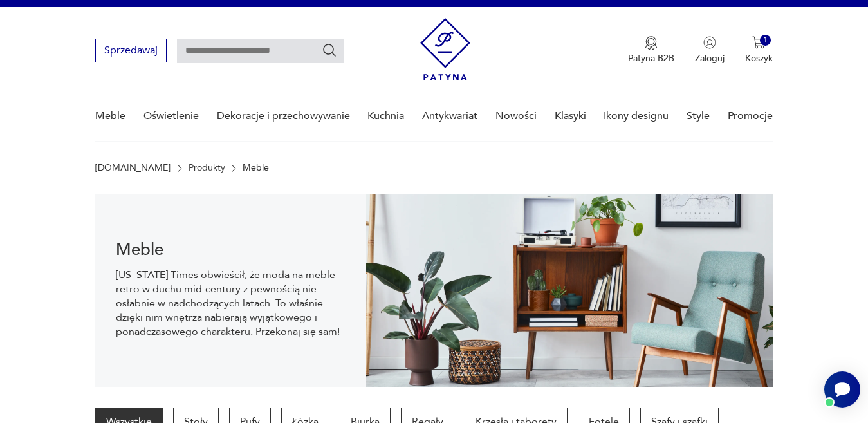  Describe the element at coordinates (651, 50) in the screenshot. I see `a: Ikona medaluPatyna B2B` at that location.